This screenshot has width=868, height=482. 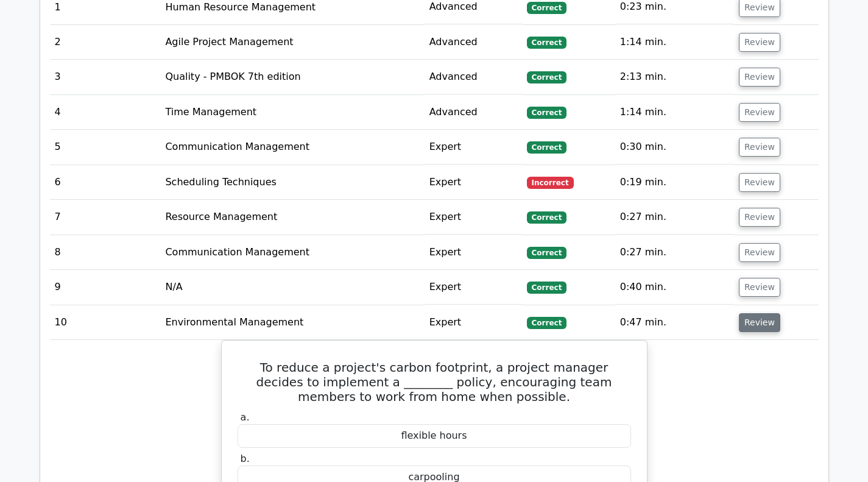 I want to click on td: 0:30 min., so click(x=675, y=147).